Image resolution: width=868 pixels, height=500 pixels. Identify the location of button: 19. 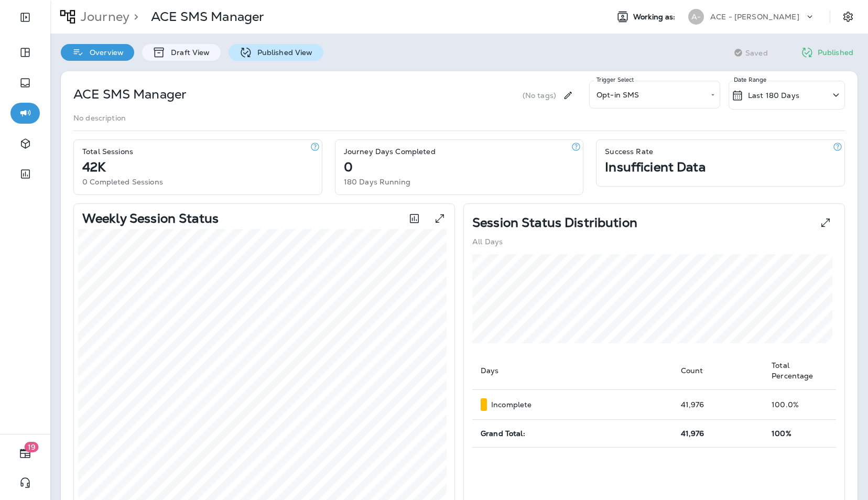
(25, 453).